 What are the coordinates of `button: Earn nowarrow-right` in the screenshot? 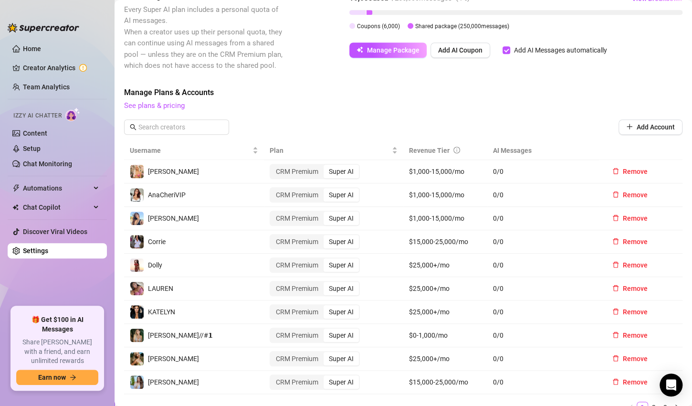 It's located at (57, 377).